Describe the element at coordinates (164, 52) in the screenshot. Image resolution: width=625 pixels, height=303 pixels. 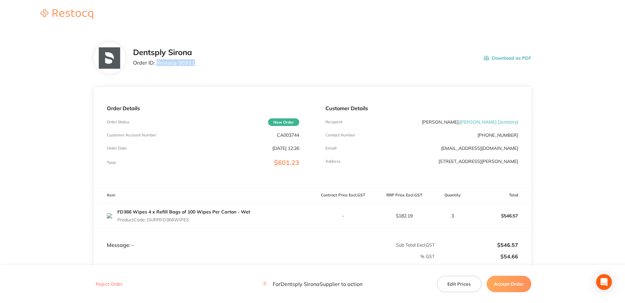
I see `h2: Dentsply Sirona` at that location.